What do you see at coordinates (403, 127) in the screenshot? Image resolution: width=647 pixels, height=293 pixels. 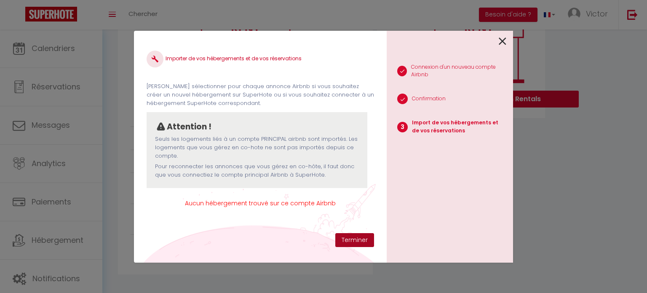 I see `span: 3` at bounding box center [403, 127].